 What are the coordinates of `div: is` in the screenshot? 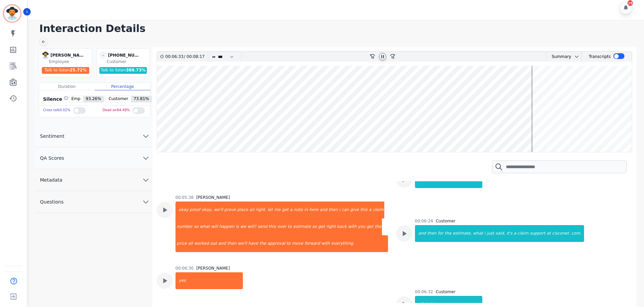 It's located at (238, 226).